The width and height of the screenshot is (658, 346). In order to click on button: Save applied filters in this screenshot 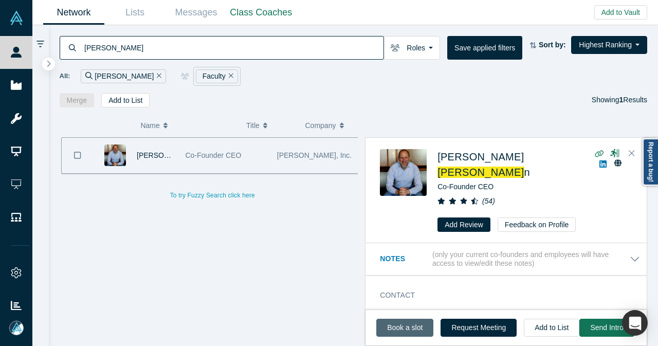, I will do `click(485, 48)`.